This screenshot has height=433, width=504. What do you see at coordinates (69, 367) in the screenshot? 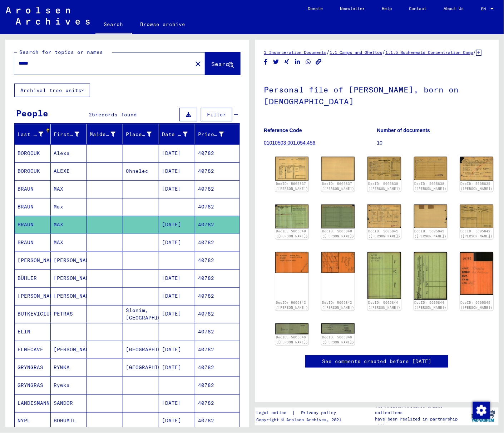
I see `mat-cell: RYWKA` at bounding box center [69, 367].